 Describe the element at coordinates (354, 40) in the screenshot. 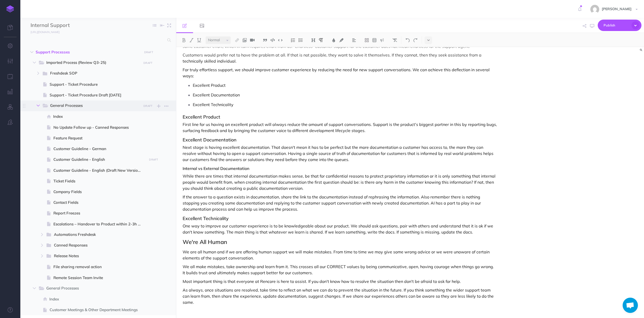

I see `img: Alignment dropdown menu button` at that location.